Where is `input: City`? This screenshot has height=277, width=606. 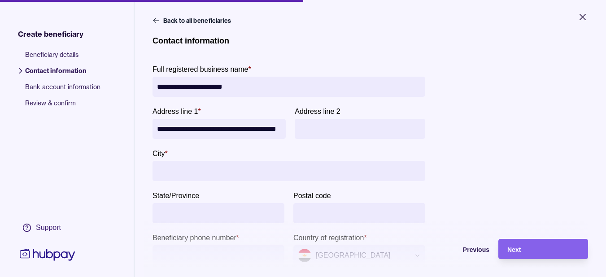
input: City is located at coordinates (289, 171).